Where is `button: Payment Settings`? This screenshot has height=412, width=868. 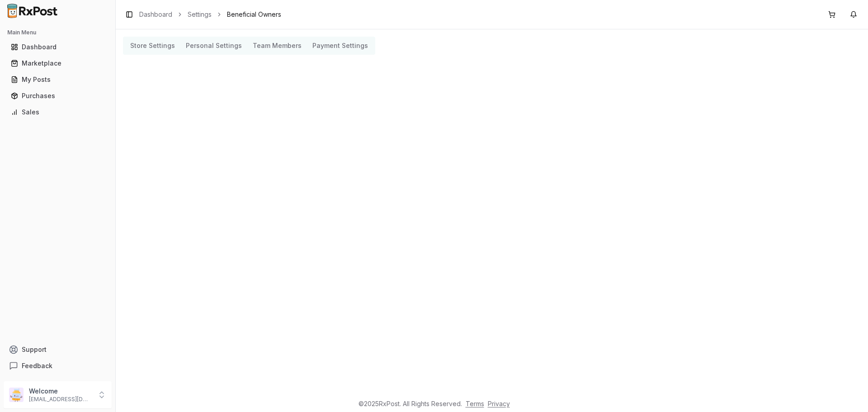
button: Payment Settings is located at coordinates (340, 46).